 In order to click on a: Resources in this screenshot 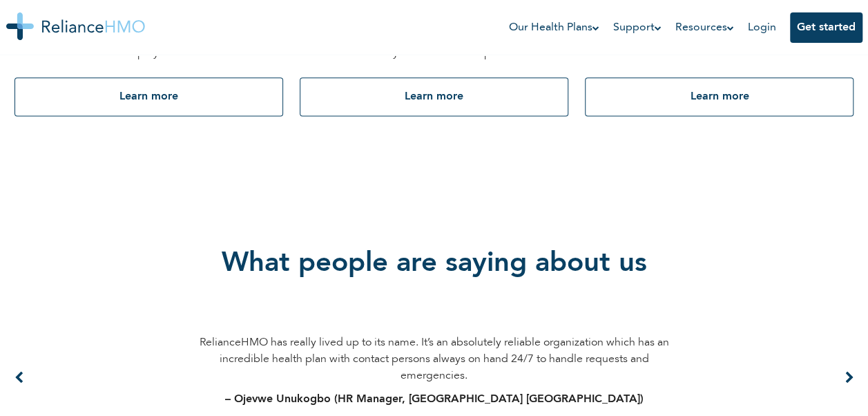, I will do `click(704, 28)`.